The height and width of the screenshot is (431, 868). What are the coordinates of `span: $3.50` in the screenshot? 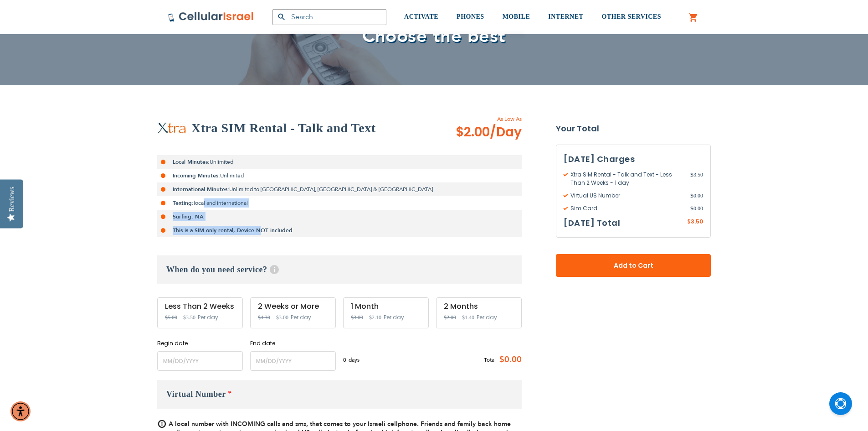 It's located at (189, 318).